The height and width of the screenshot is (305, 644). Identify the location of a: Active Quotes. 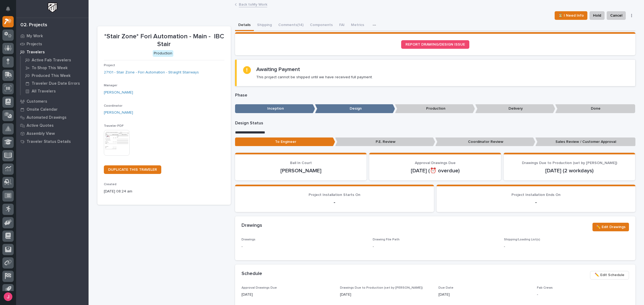
(52, 125).